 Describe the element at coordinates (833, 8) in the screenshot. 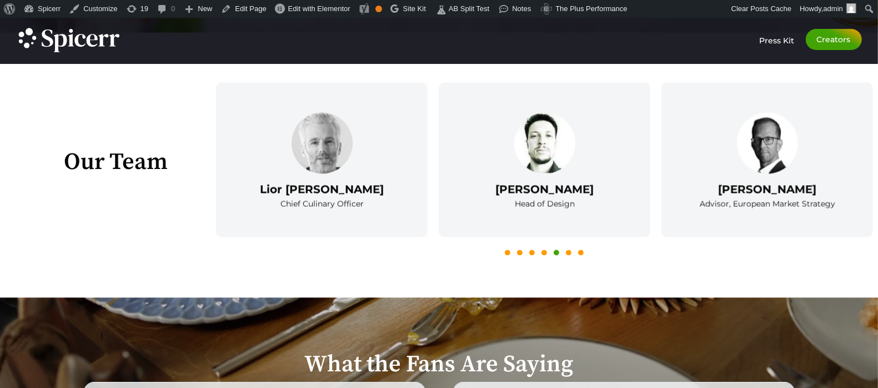

I see `span: admin` at that location.